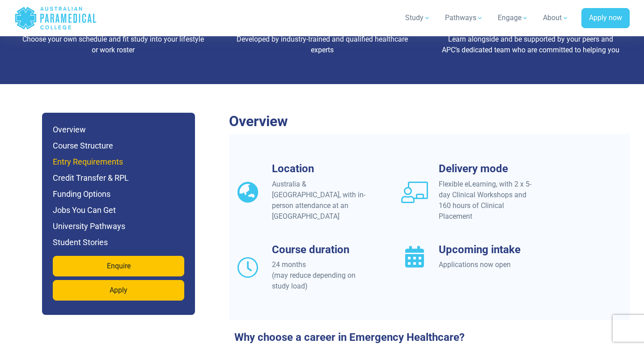  What do you see at coordinates (118, 290) in the screenshot?
I see `a: Apply` at bounding box center [118, 290].